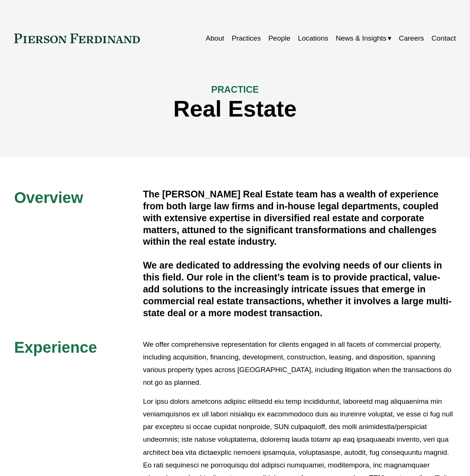 The width and height of the screenshot is (470, 476). What do you see at coordinates (55, 347) in the screenshot?
I see `span: Experience` at bounding box center [55, 347].